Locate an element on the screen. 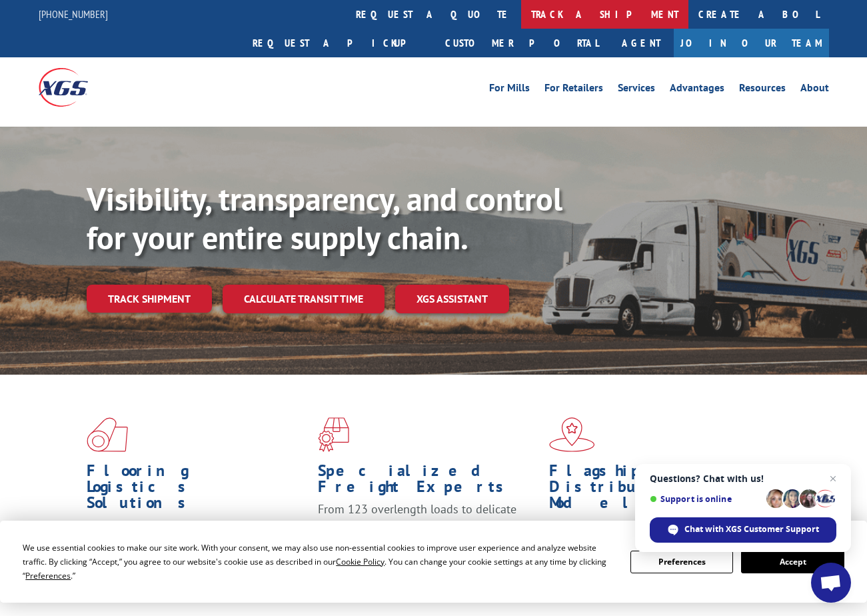 Image resolution: width=867 pixels, height=616 pixels. a: Advantages is located at coordinates (697, 90).